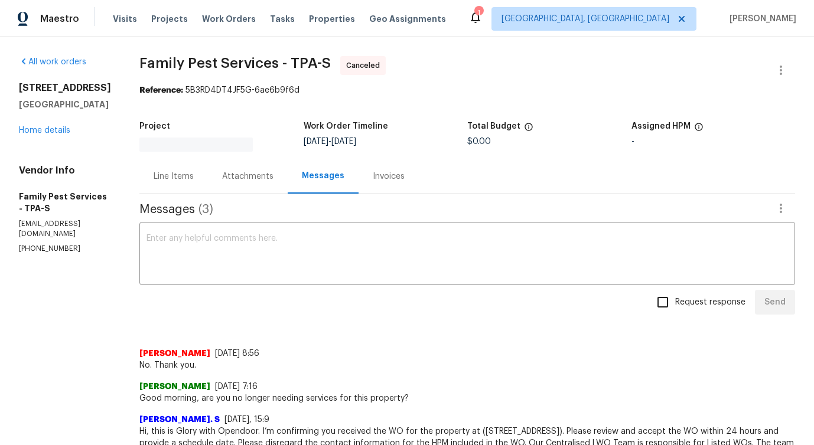 The image size is (814, 445). Describe the element at coordinates (65, 171) in the screenshot. I see `h4: Vendor Info` at that location.